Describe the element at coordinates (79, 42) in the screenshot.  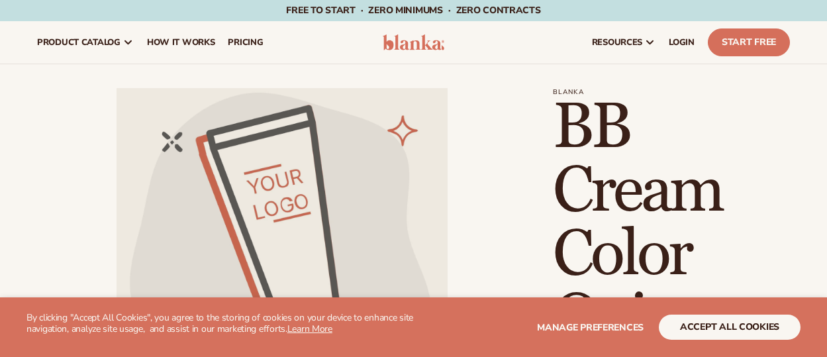
I see `span: product catalog` at that location.